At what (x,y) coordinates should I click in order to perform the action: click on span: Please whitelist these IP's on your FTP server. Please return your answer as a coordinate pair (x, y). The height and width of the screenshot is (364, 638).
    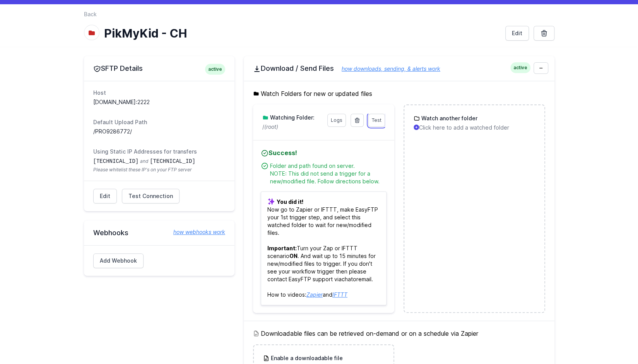
    Looking at the image, I should click on (159, 170).